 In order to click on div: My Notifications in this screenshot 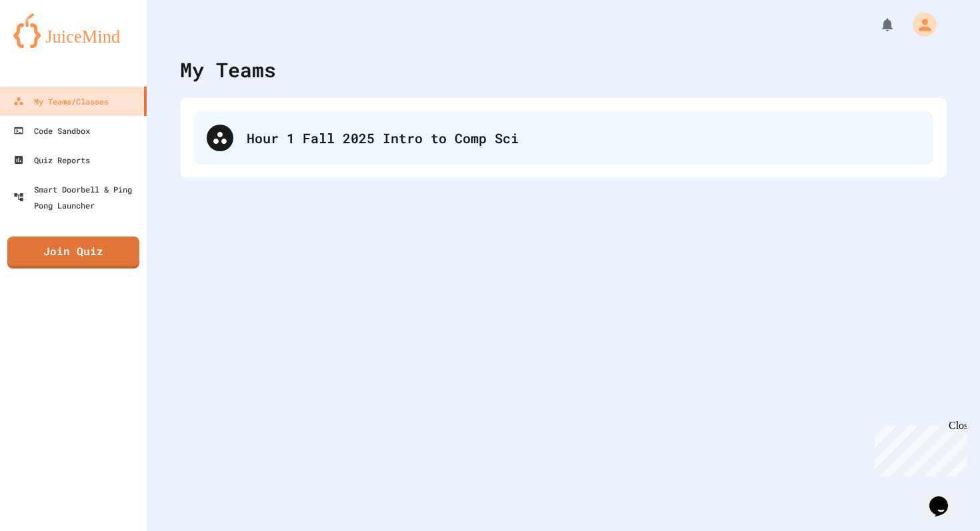, I will do `click(876, 25)`.